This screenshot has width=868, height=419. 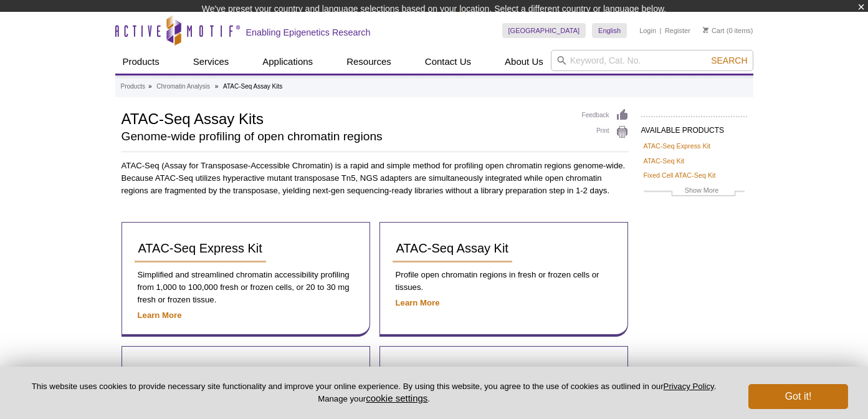 What do you see at coordinates (478, 24) in the screenshot?
I see `img: Change Here` at bounding box center [478, 24].